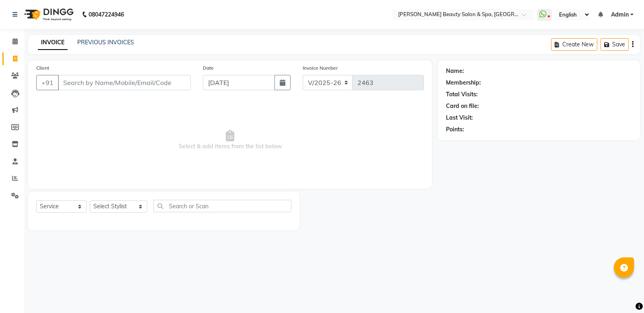 Image resolution: width=644 pixels, height=313 pixels. I want to click on button: Save, so click(614, 44).